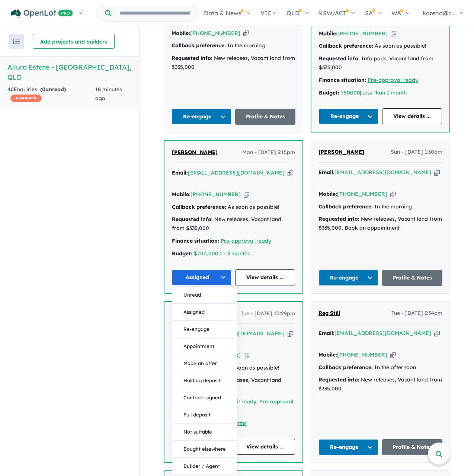 The height and width of the screenshot is (476, 474). I want to click on u: 750000, so click(350, 93).